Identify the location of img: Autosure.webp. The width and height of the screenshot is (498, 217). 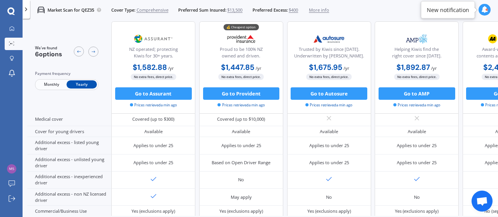
(329, 39).